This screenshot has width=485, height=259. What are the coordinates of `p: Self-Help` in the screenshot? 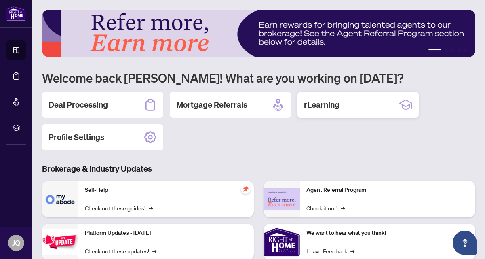 It's located at (166, 190).